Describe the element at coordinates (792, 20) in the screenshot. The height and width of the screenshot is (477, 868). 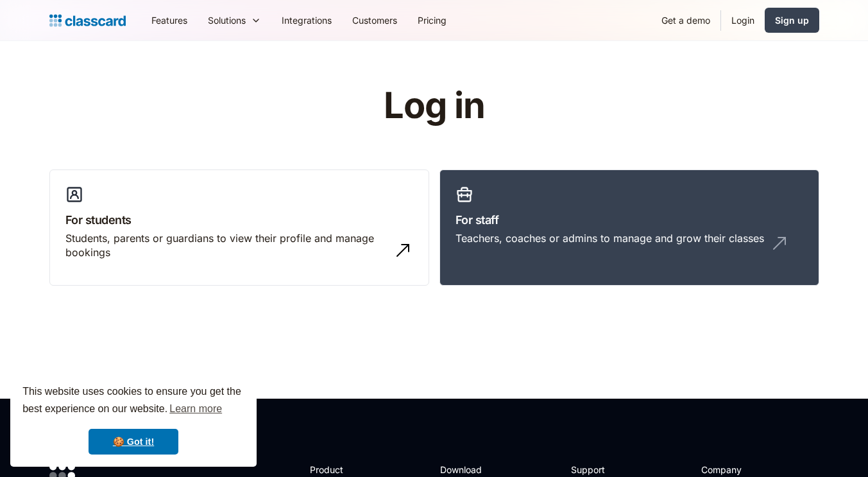
I see `a: Sign up` at that location.